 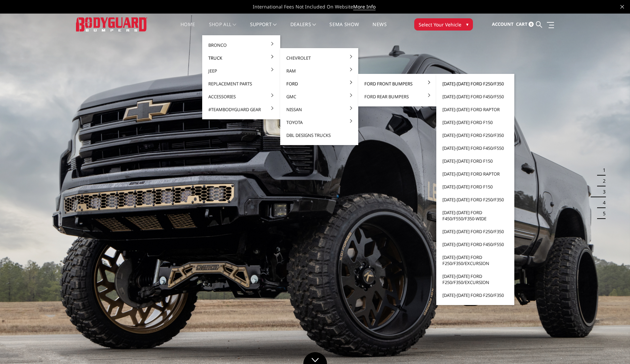 I want to click on a: DBL Designs Trucks, so click(x=319, y=135).